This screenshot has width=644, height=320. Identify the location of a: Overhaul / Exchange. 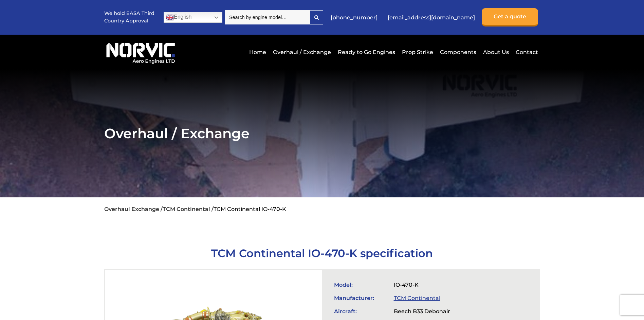
(302, 52).